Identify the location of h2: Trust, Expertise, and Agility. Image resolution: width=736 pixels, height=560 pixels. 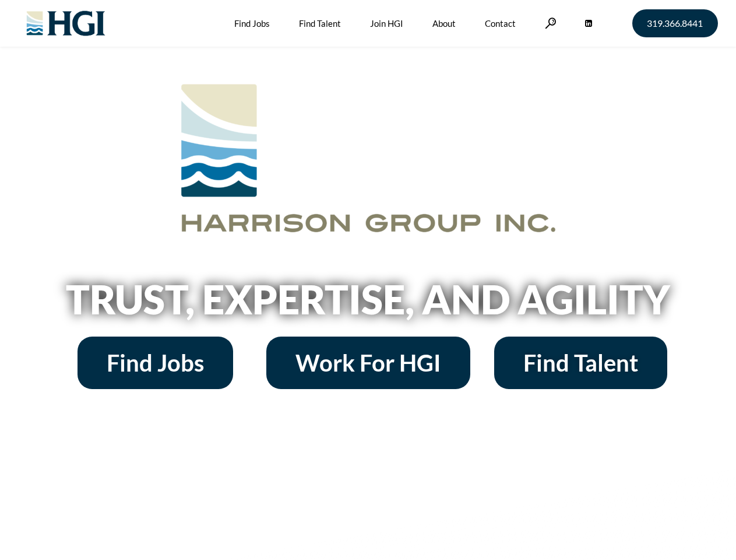
(368, 299).